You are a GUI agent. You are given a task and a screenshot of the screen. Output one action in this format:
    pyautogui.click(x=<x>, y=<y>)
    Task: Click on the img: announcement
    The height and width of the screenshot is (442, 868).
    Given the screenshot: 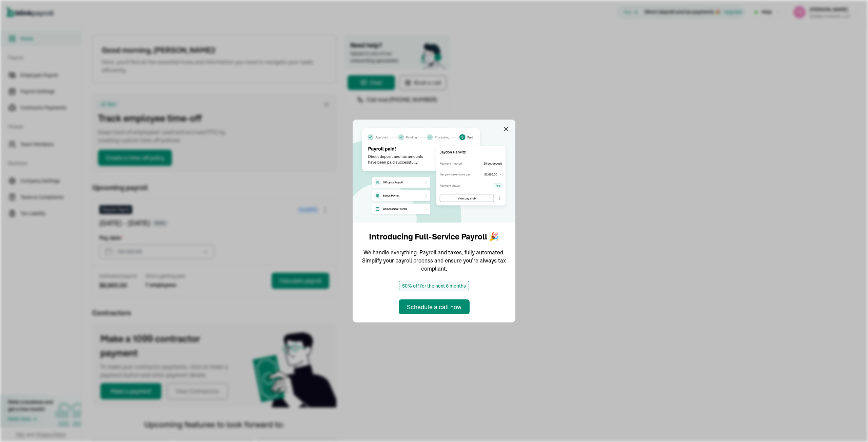 What is the action you would take?
    pyautogui.click(x=434, y=171)
    